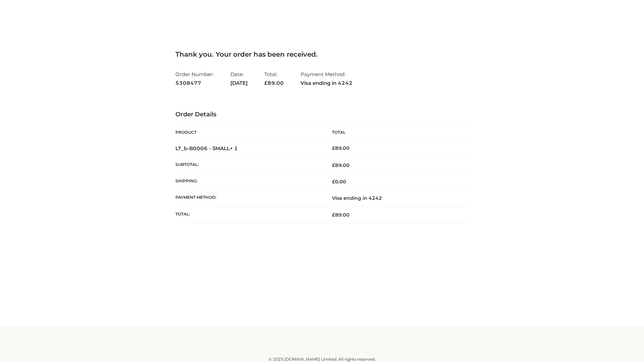  I want to click on li: Total:, so click(274, 78).